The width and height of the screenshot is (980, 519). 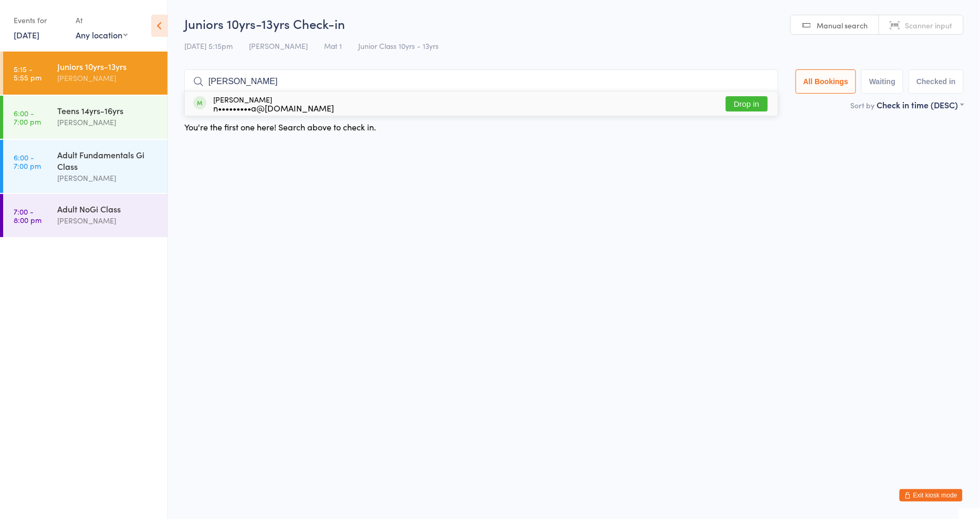 I want to click on div: Juniors 10yrs-13yrs, so click(x=108, y=66).